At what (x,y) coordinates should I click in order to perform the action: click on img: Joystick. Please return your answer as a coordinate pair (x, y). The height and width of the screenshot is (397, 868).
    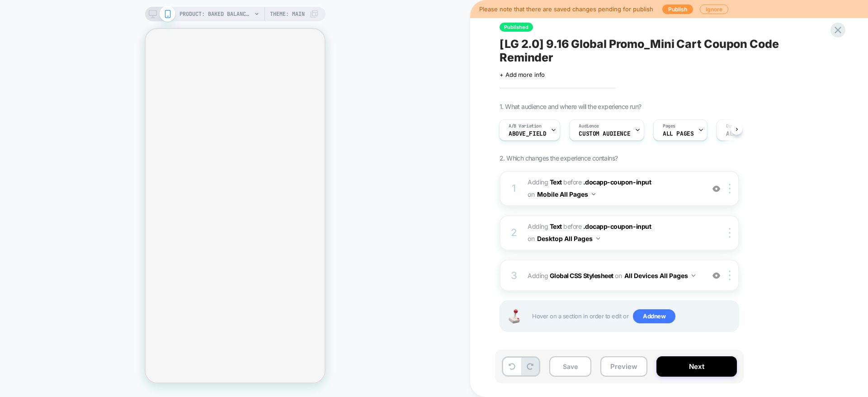
    Looking at the image, I should click on (514, 316).